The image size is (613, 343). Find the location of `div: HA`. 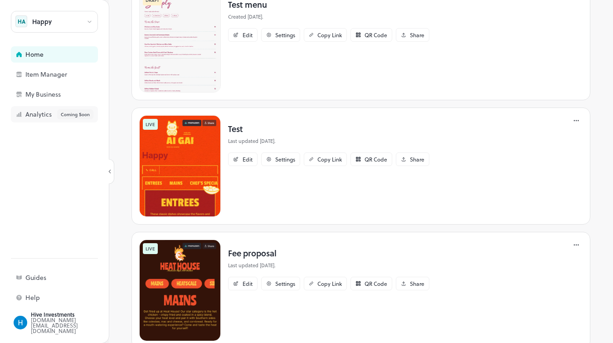

div: HA is located at coordinates (21, 21).